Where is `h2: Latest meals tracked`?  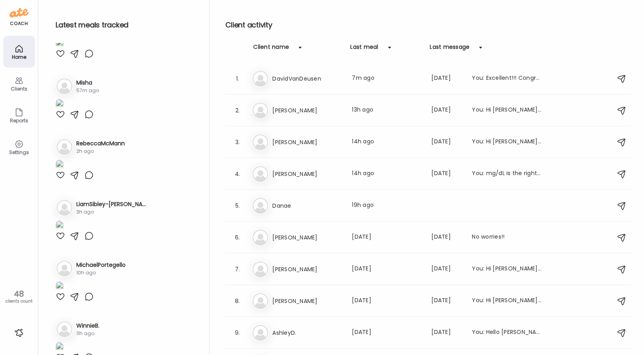 h2: Latest meals tracked is located at coordinates (126, 25).